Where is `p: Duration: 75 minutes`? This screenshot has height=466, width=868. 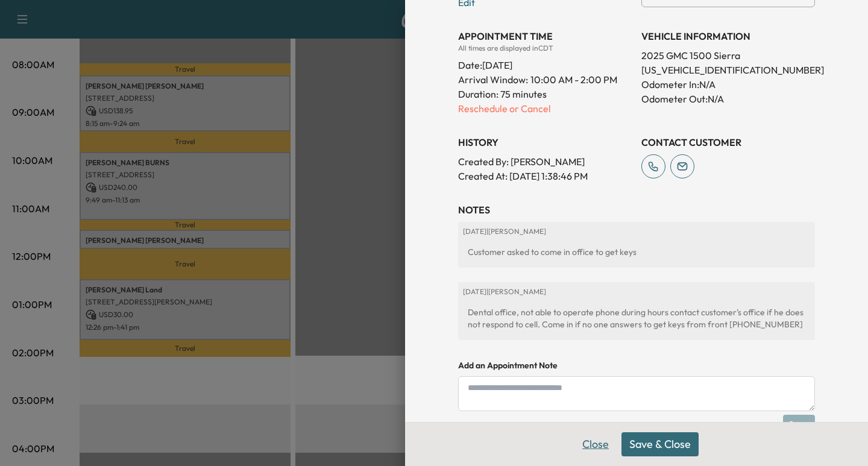 p: Duration: 75 minutes is located at coordinates (545, 94).